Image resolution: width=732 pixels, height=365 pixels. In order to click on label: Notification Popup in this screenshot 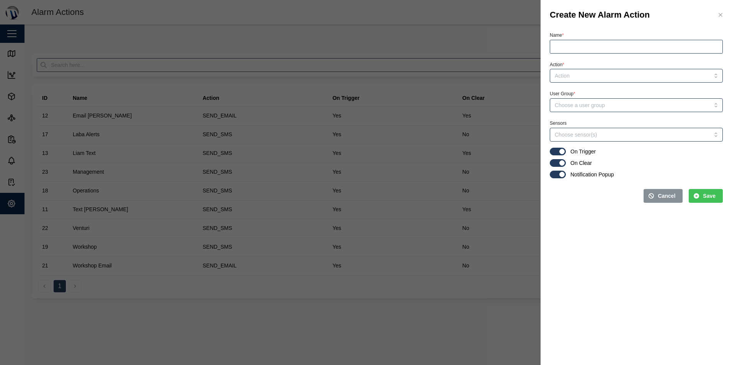, I will do `click(590, 175)`.